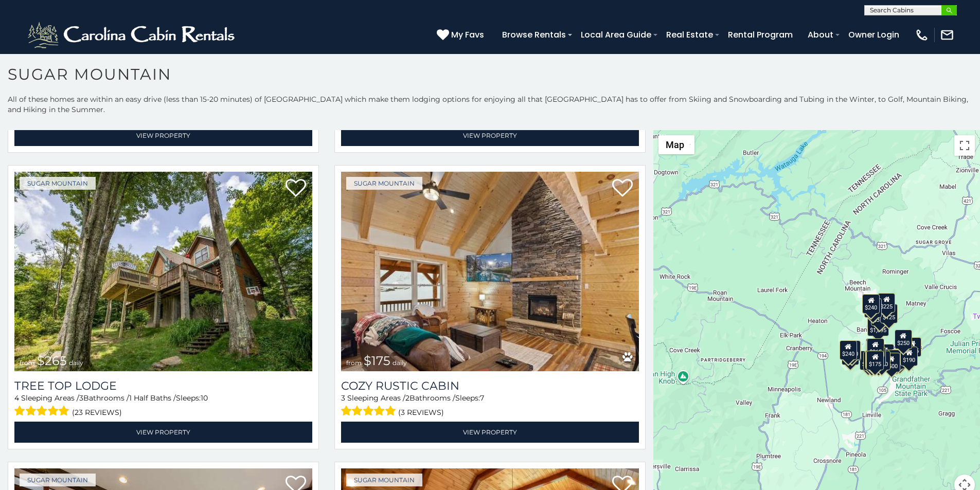 The width and height of the screenshot is (980, 490). What do you see at coordinates (490, 386) in the screenshot?
I see `a: Cozy Rustic Cabin` at bounding box center [490, 386].